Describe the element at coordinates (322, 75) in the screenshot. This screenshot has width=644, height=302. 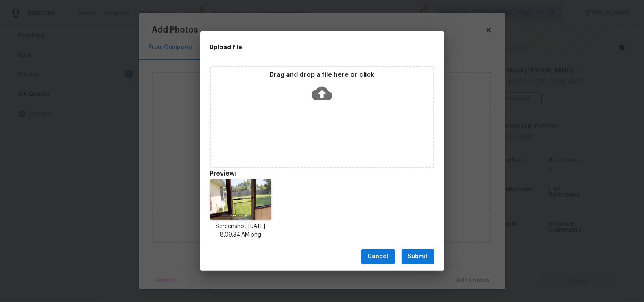
I see `p: Drag and drop a file here or click` at that location.